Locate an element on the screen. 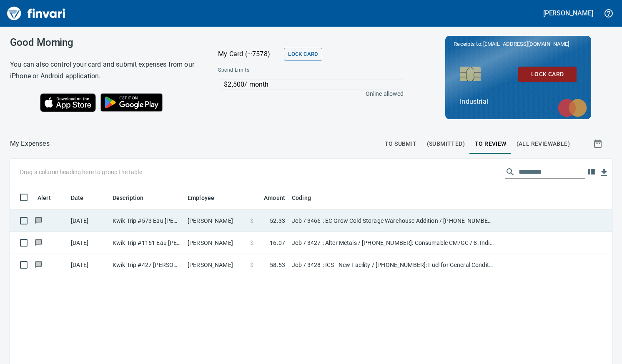 This screenshot has height=364, width=622. h6: You can also control your card and submit expenses from our iPhone or Android application. is located at coordinates (104, 71).